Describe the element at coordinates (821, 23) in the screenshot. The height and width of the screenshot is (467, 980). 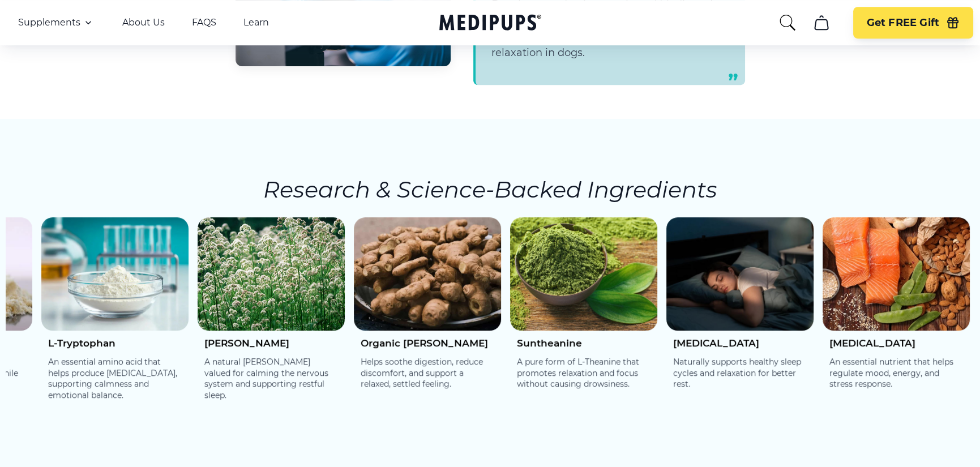
I see `button: cart` at that location.